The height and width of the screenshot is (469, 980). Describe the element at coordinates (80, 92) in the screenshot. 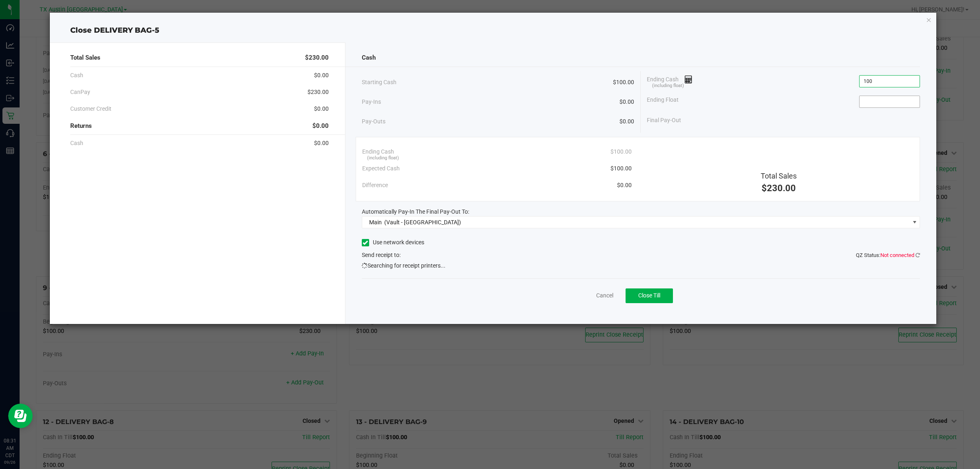

I see `span: CanPay` at that location.